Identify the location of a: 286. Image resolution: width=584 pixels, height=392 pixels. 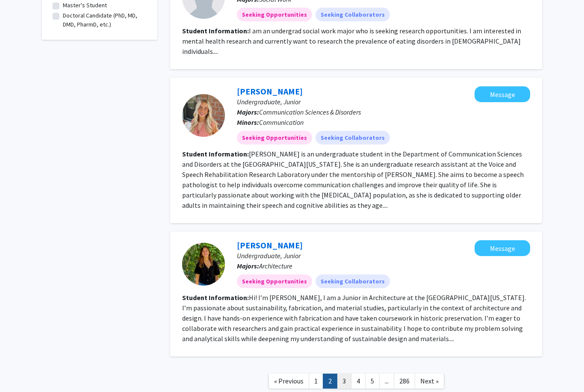
(404, 381).